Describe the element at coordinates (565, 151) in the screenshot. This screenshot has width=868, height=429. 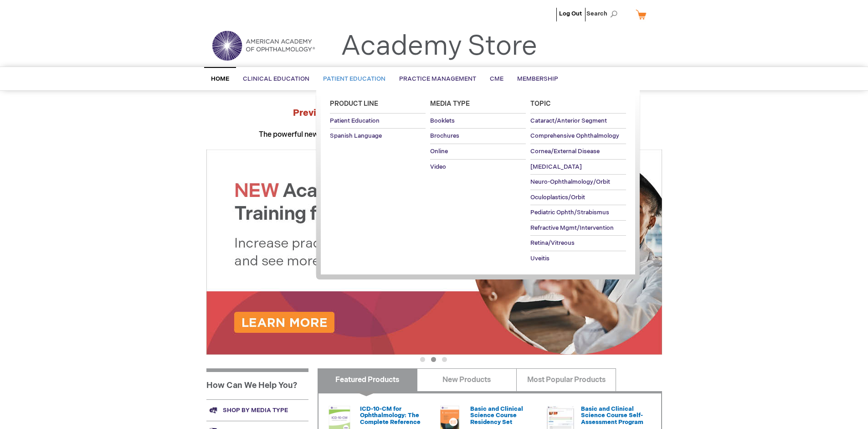
I see `span: Cornea/External Disease` at that location.